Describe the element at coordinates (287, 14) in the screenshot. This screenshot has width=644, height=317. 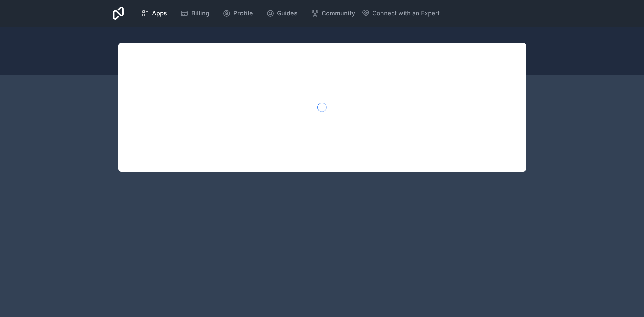
I see `span: Guides` at that location.